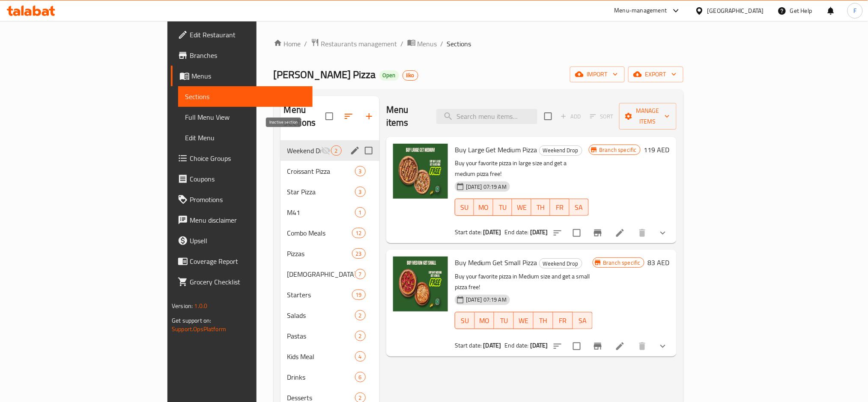  What do you see at coordinates (504, 321) in the screenshot?
I see `button: TU` at bounding box center [504, 321].